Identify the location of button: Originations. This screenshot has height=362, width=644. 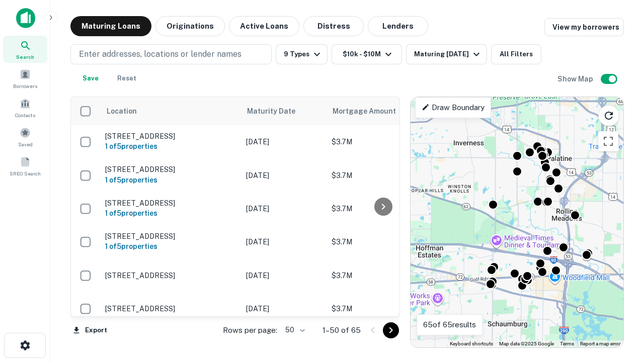
(190, 26).